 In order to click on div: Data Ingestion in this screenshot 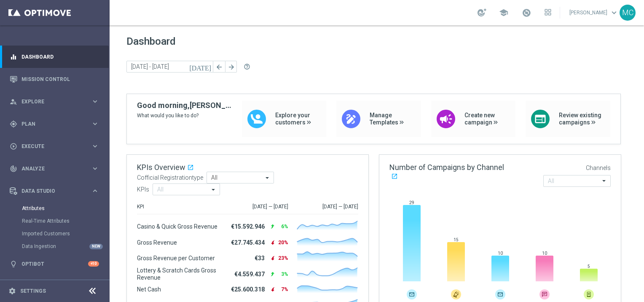, I will do `click(65, 246)`.